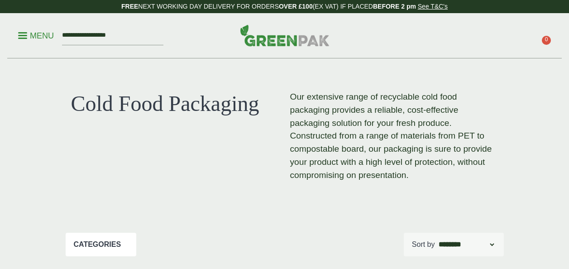 The height and width of the screenshot is (269, 569). I want to click on select: Shop order, so click(466, 244).